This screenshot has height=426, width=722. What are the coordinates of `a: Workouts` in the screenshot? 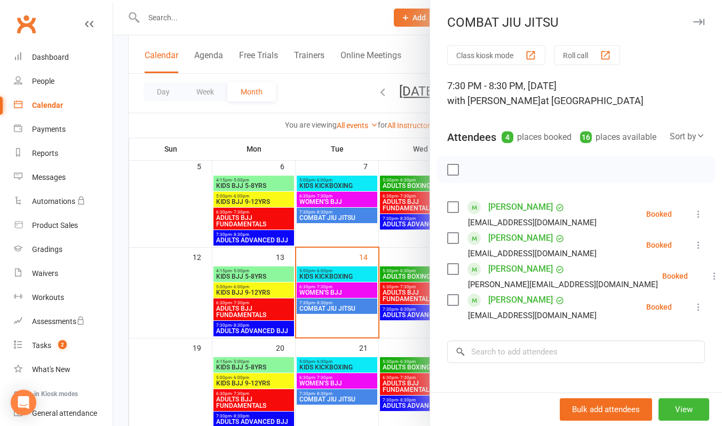 It's located at (63, 297).